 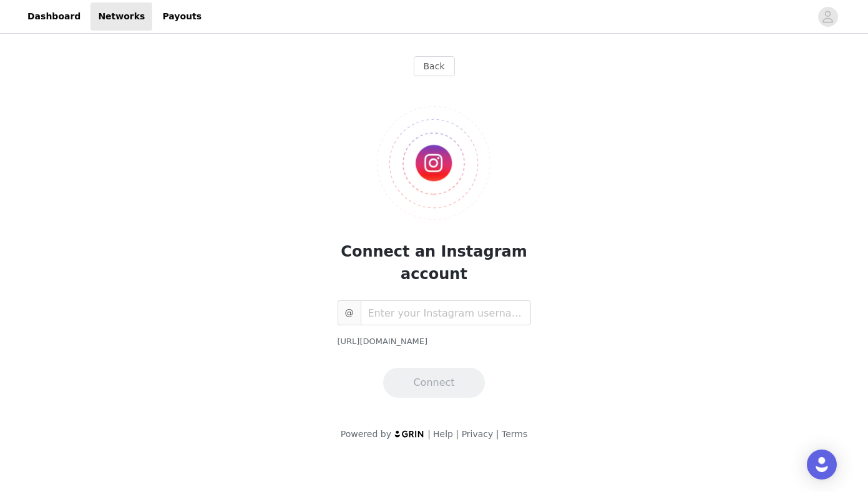 What do you see at coordinates (445, 313) in the screenshot?
I see `input: Enter your Instagram username` at bounding box center [445, 313].